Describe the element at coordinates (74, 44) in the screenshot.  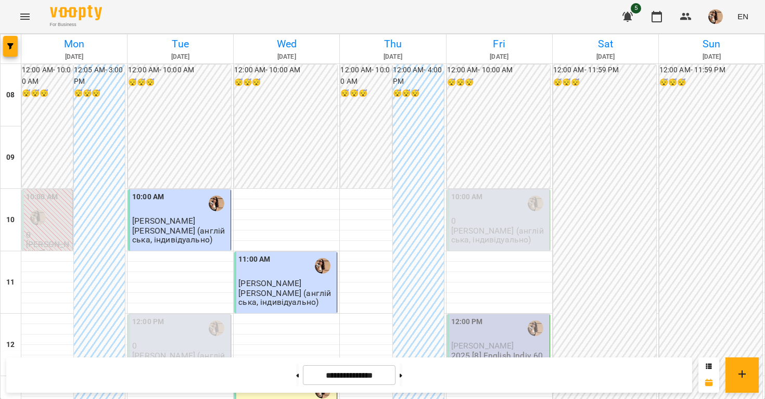
I see `h6: Mon` at that location.